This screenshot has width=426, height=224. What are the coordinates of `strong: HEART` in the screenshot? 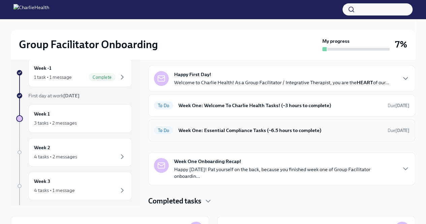 It's located at (365, 82).